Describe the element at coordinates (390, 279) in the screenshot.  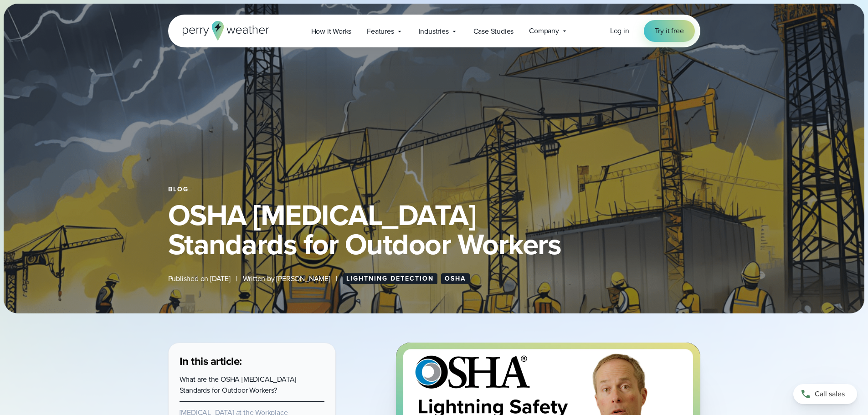
I see `a: Lightning Detection` at that location.